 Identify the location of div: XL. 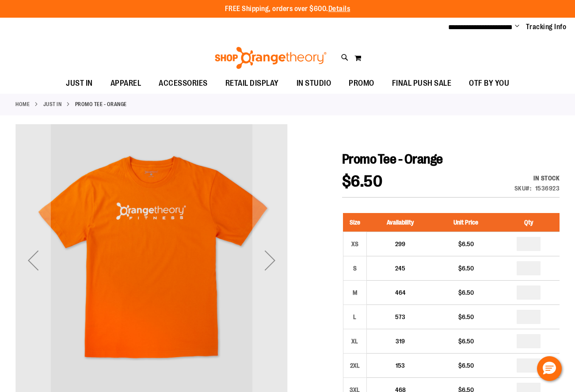
(355, 341).